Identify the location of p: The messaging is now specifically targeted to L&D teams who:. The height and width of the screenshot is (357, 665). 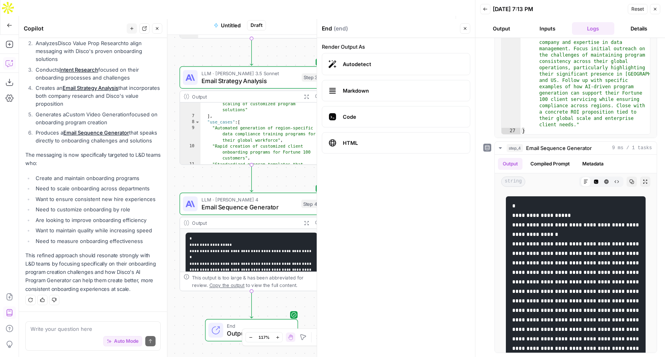
(93, 159).